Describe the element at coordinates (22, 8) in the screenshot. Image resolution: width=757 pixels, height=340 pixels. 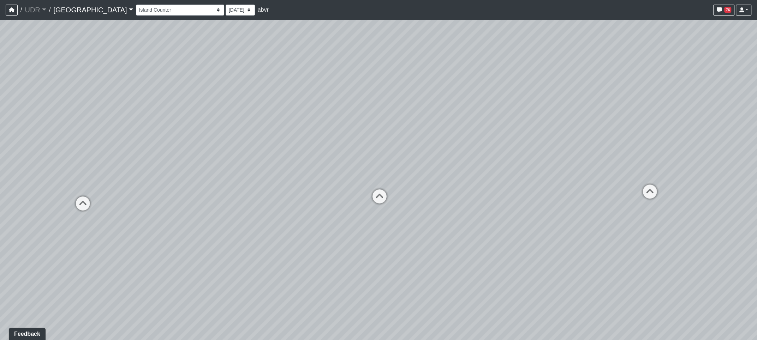
I see `button: Feedback` at that location.